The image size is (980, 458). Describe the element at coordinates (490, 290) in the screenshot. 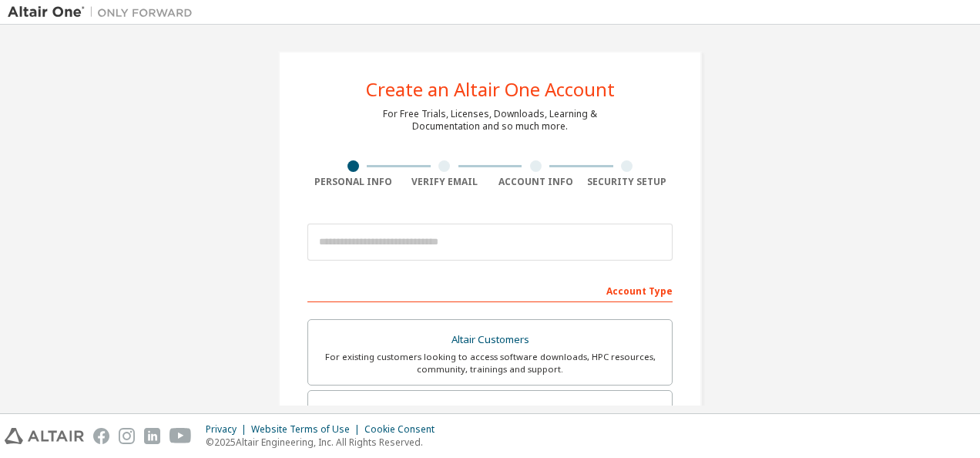

I see `div: Account Type` at that location.